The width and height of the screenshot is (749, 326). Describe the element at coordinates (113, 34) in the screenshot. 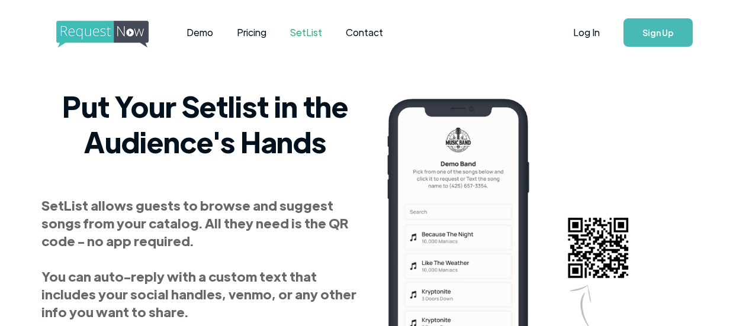

I see `img: requestnow logo` at that location.